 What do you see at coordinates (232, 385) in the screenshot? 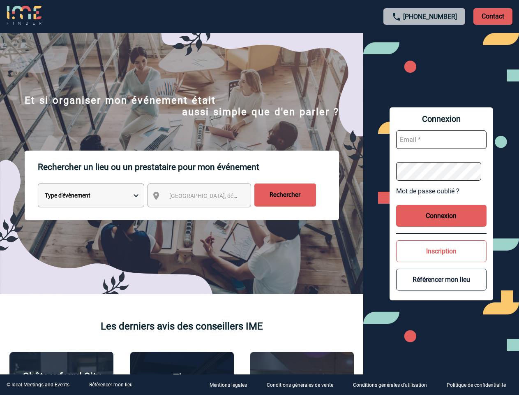
I see `a: Mentions légales` at bounding box center [232, 385].